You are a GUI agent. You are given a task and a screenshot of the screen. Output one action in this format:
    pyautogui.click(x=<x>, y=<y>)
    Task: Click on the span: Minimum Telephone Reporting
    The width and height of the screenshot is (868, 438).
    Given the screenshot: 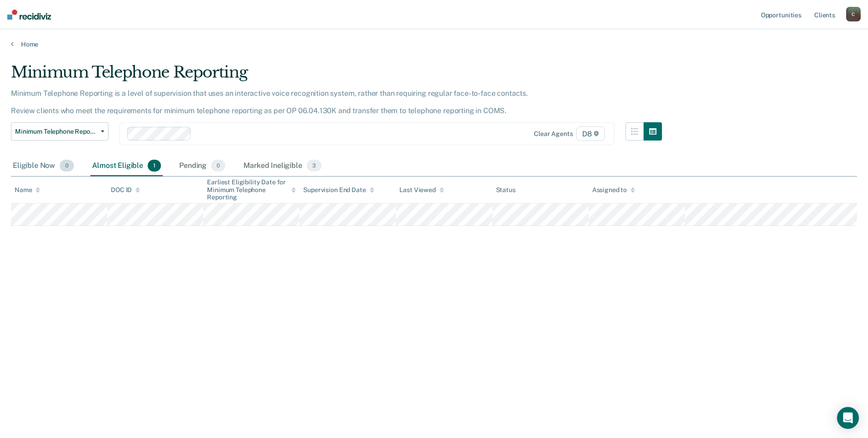 What is the action you would take?
    pyautogui.click(x=56, y=132)
    